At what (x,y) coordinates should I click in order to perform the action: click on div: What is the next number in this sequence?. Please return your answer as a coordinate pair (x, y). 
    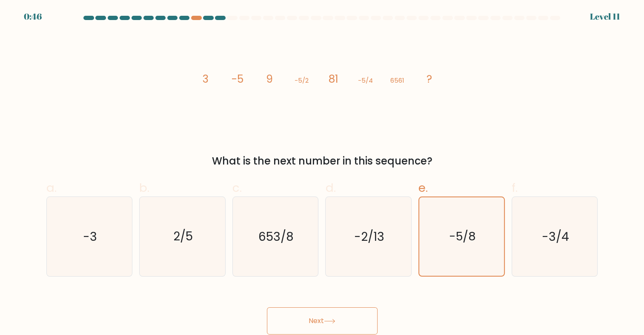
    Looking at the image, I should click on (322, 161).